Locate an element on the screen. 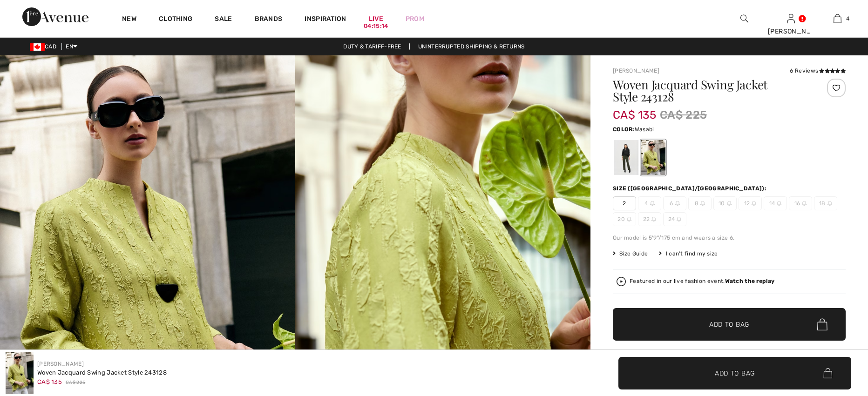 This screenshot has width=868, height=396. span: 16 is located at coordinates (800, 204).